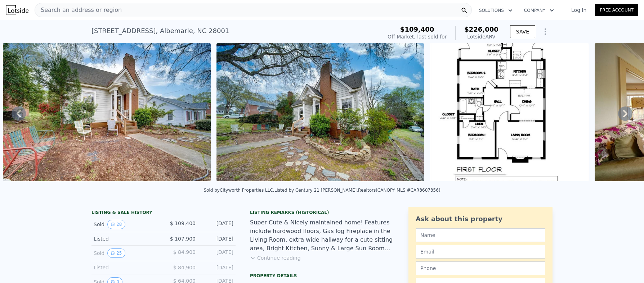  What do you see at coordinates (480, 251) in the screenshot?
I see `input: Email` at bounding box center [480, 251].